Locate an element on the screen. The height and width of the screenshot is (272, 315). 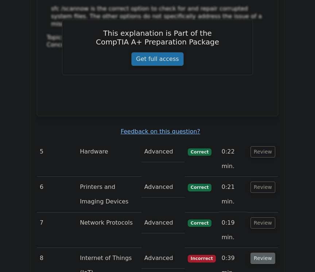
a: Get full access is located at coordinates (157, 59).